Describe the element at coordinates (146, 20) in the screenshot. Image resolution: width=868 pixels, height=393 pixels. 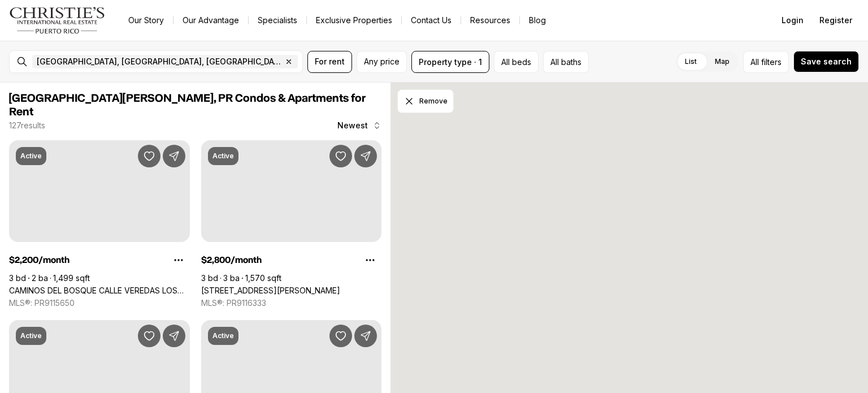
I see `a: Our Story` at that location.